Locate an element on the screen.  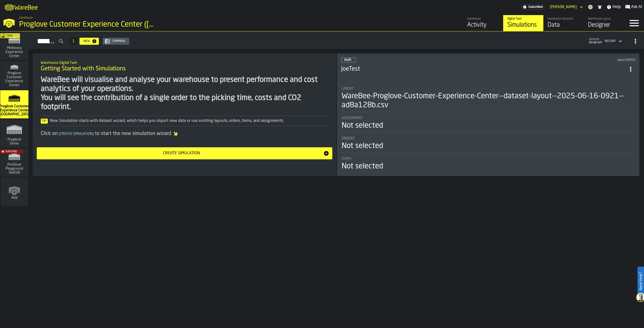
a: link-to-/wh/i/ad8a128b-0962-41b6-b9c5-f48cc7973f93/simulations is located at coordinates (14, 76).